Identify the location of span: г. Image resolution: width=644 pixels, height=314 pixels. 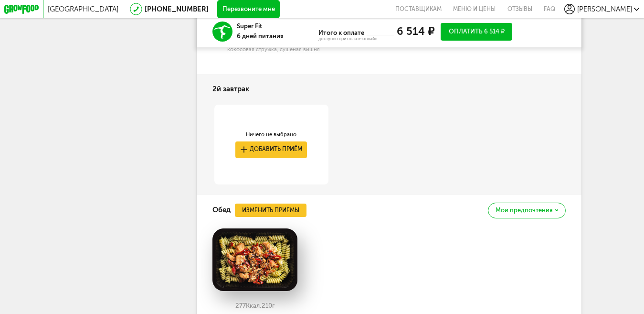
(273, 305).